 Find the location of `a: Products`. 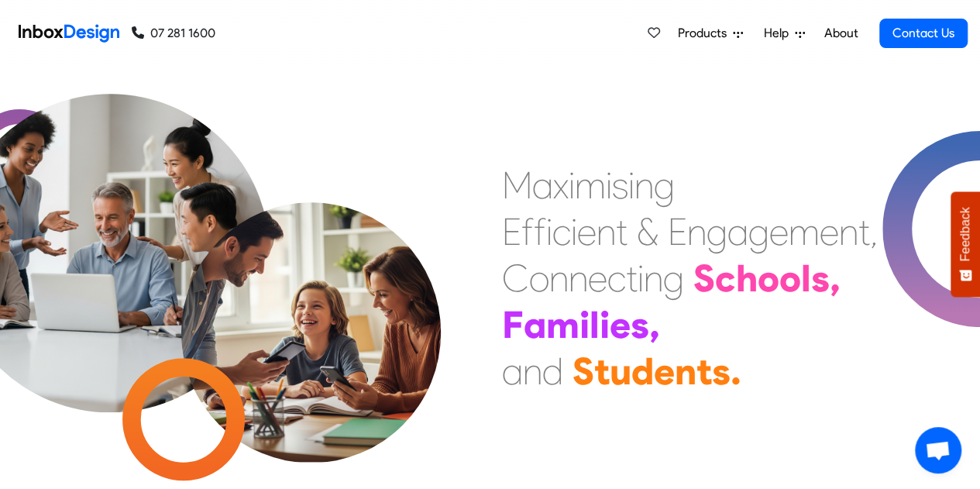

a: Products is located at coordinates (710, 33).